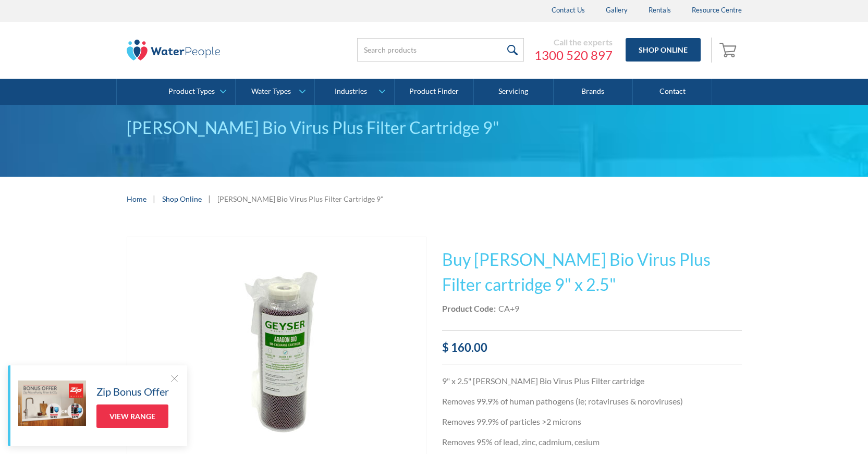 Image resolution: width=868 pixels, height=454 pixels. Describe the element at coordinates (574, 55) in the screenshot. I see `a: 1300 520 897` at that location.